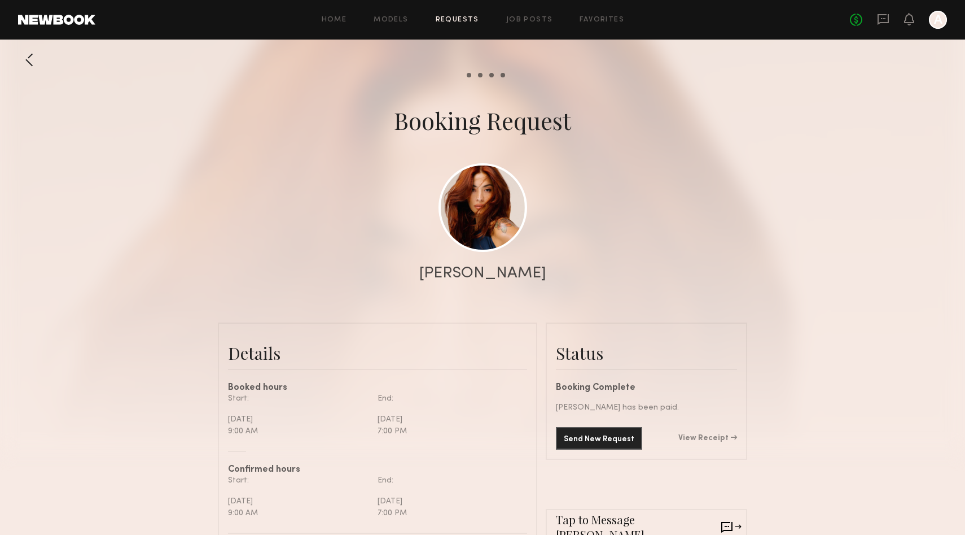 The image size is (965, 535). I want to click on a: A, so click(938, 20).